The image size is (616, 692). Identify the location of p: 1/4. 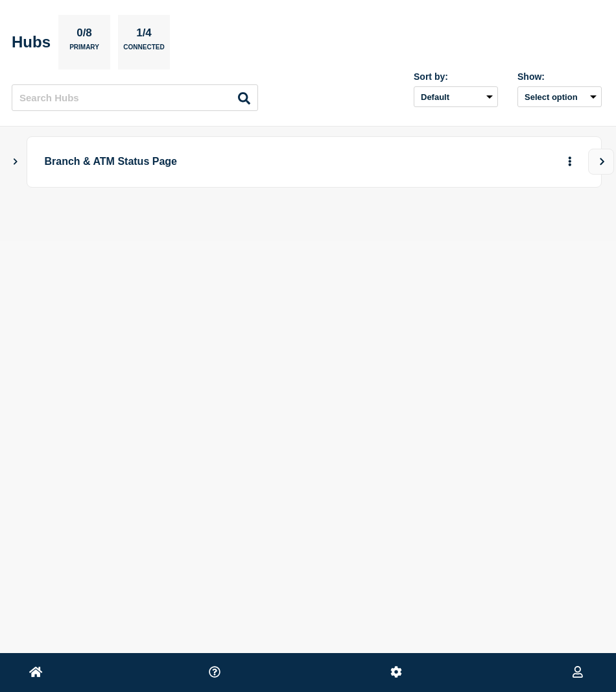
(144, 35).